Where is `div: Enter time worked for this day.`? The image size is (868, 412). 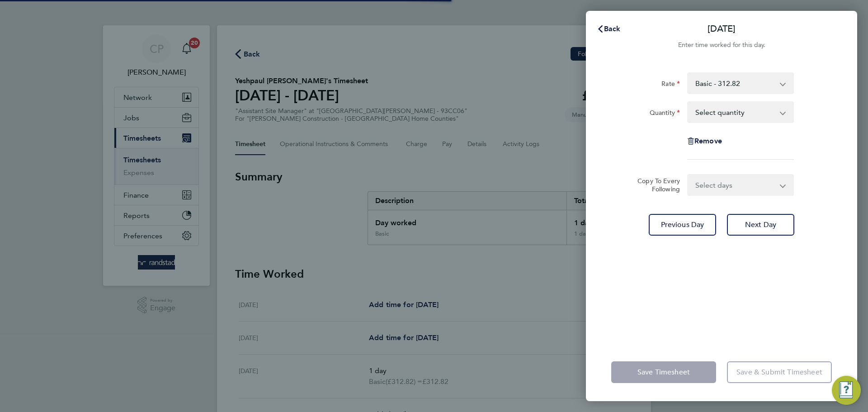
div: Enter time worked for this day. is located at coordinates (721, 45).